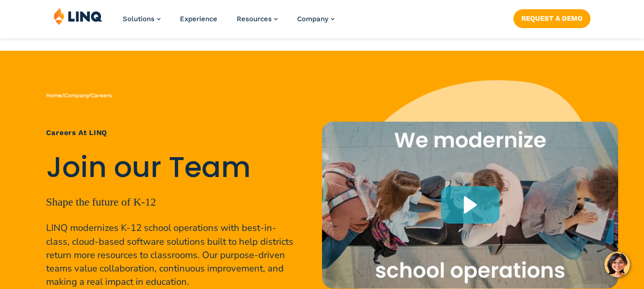 Image resolution: width=644 pixels, height=289 pixels. What do you see at coordinates (171, 255) in the screenshot?
I see `p: LINQ modernizes K-12 school operations with best-in-class, cloud-based software solutions built t...` at bounding box center [171, 255].